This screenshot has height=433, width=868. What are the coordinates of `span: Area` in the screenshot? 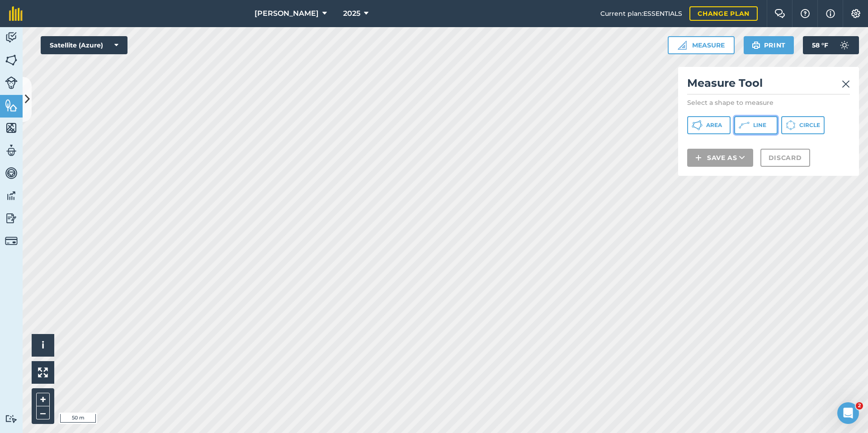 It's located at (714, 125).